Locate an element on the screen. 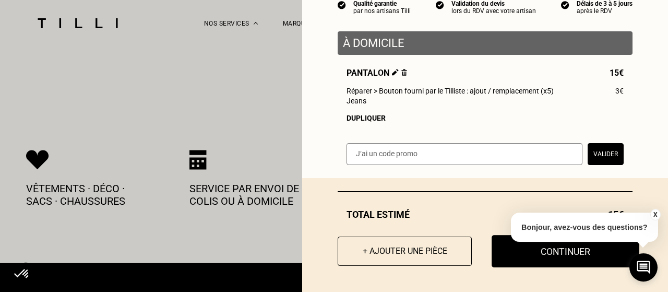 The height and width of the screenshot is (292, 668). button: + Ajouter une pièce is located at coordinates (405, 251).